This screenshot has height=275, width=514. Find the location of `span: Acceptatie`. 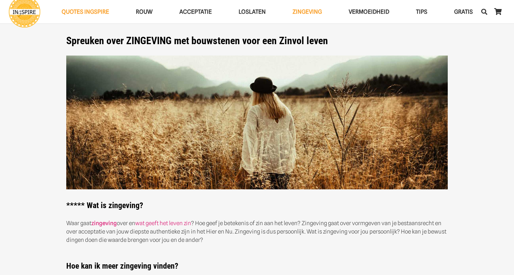

span: Acceptatie is located at coordinates (195, 12).